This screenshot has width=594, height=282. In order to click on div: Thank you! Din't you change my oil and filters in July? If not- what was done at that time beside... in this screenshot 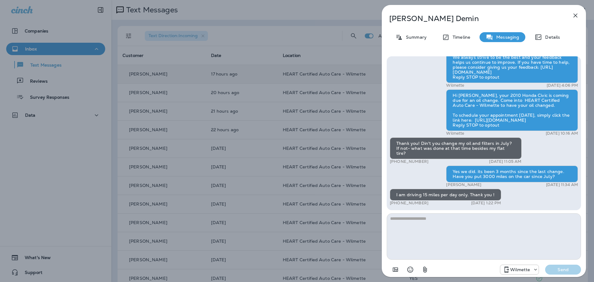, I will do `click(456, 148)`.